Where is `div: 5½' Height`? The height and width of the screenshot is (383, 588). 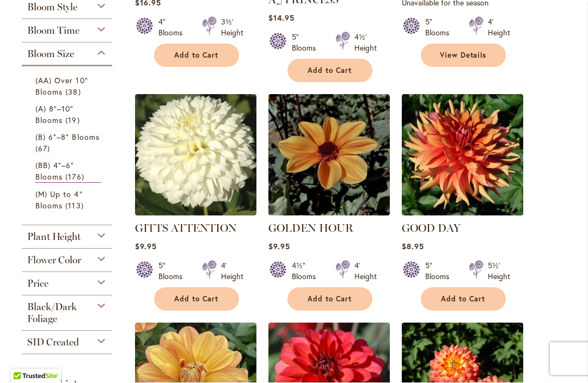
div: 5½' Height is located at coordinates (499, 272).